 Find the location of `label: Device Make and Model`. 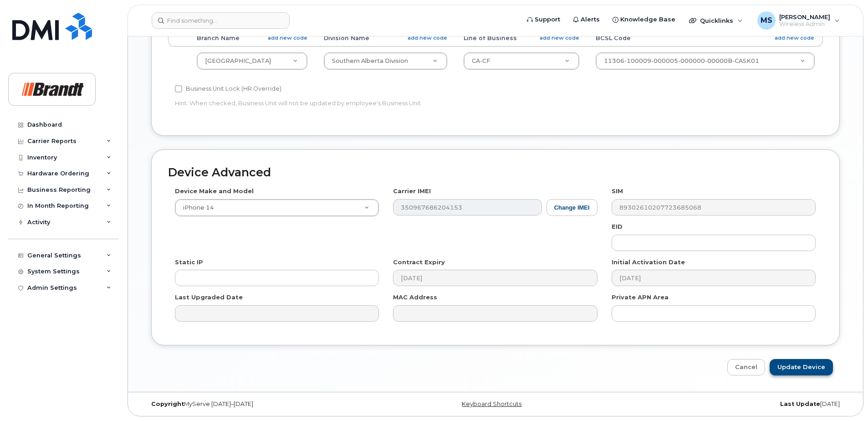

label: Device Make and Model is located at coordinates (214, 191).